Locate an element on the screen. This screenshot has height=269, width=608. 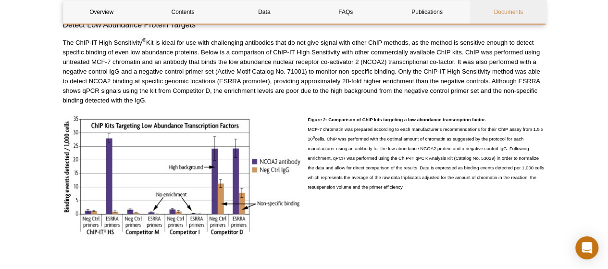
p: The ChIP-IT High Sensitivity Kit is ideal for use with challenging antibodies that do not give si... is located at coordinates (304, 72).